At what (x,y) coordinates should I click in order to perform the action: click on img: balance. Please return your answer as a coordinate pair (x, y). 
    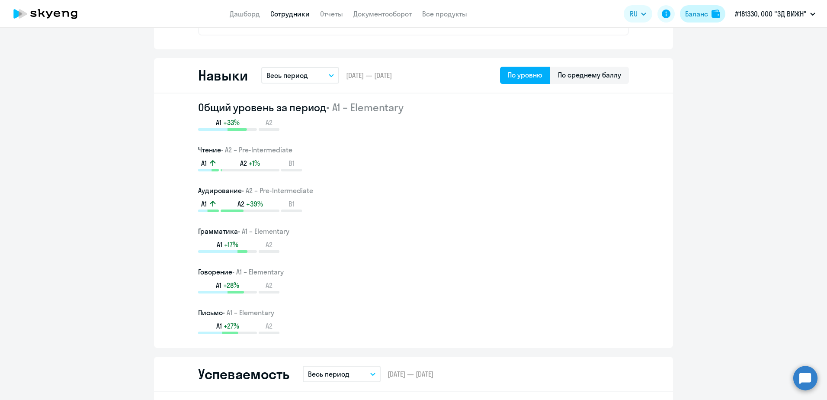
    Looking at the image, I should click on (716, 14).